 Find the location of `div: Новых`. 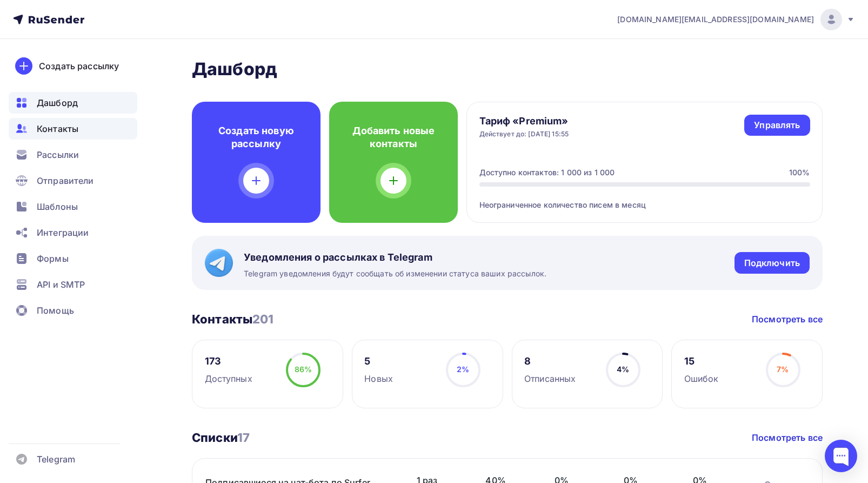

div: Новых is located at coordinates (379, 379).